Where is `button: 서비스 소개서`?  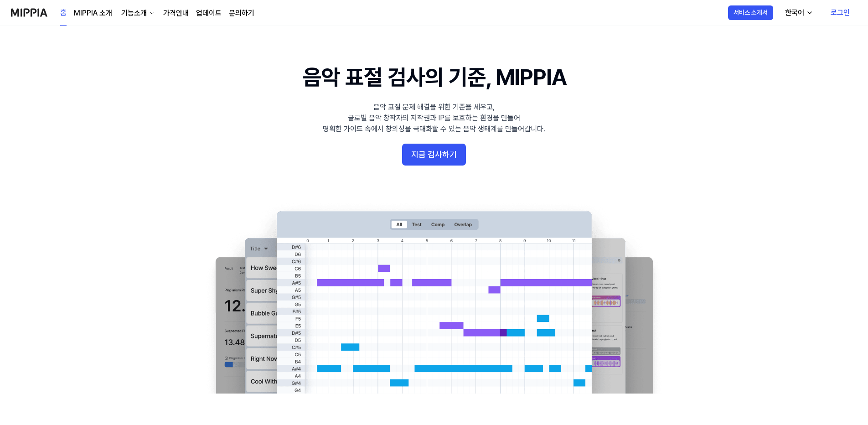
button: 서비스 소개서 is located at coordinates (751, 13).